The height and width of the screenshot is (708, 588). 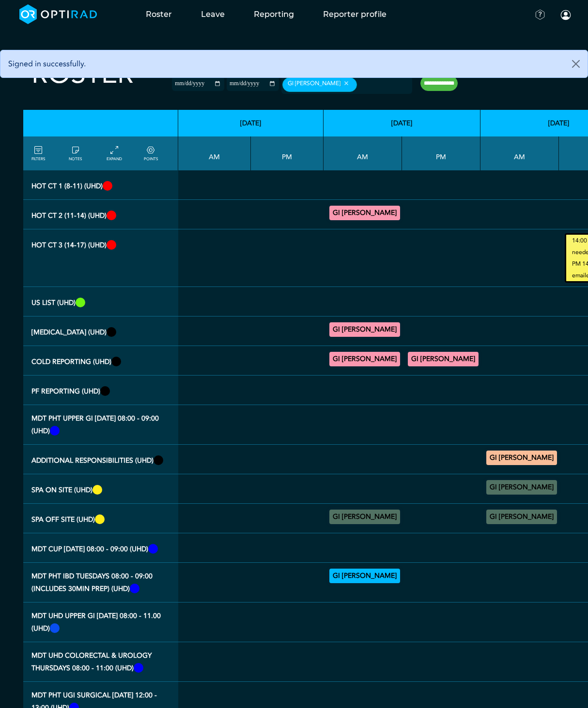 I want to click on th: Hot CT 1 (8-11) (UHD), so click(x=101, y=185).